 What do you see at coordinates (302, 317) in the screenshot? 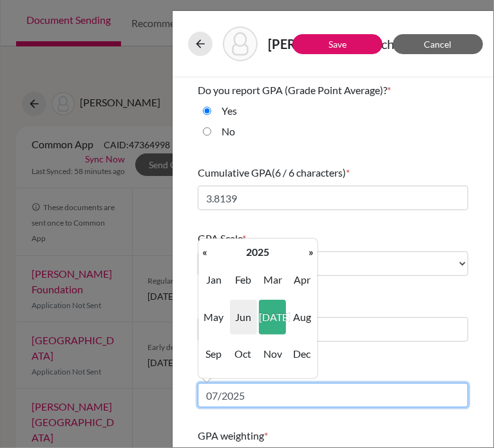
I see `span: Aug` at bounding box center [302, 317].